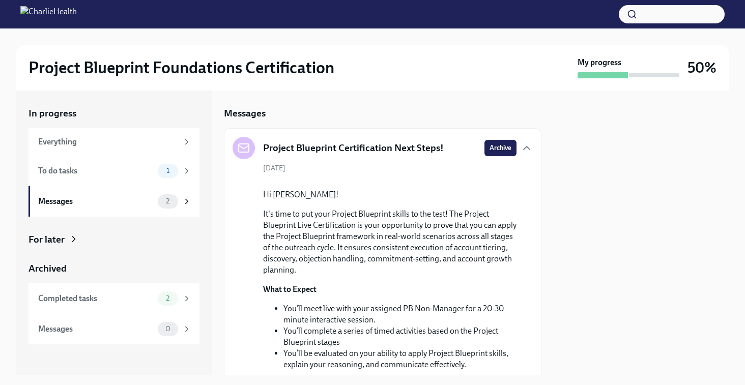 This screenshot has height=385, width=745. I want to click on h2: Project Blueprint Foundations Certification, so click(181, 68).